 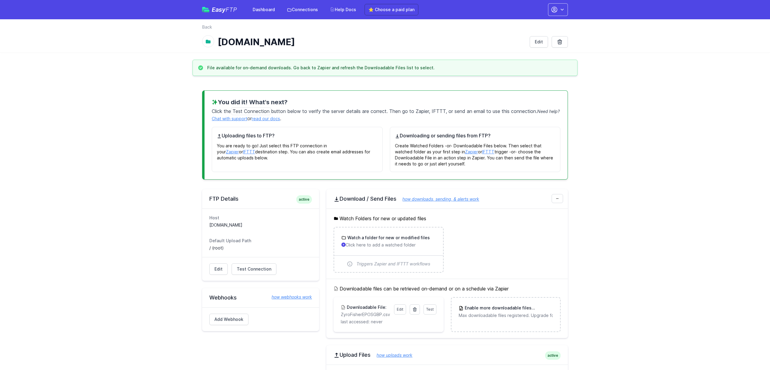 What do you see at coordinates (297, 135) in the screenshot?
I see `h4: Uploading files to FTP?` at bounding box center [297, 135].